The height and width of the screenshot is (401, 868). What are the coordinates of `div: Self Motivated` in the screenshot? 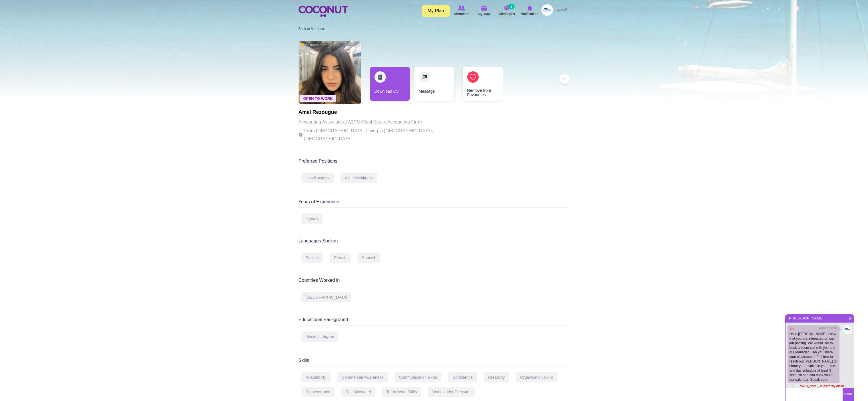 It's located at (358, 392).